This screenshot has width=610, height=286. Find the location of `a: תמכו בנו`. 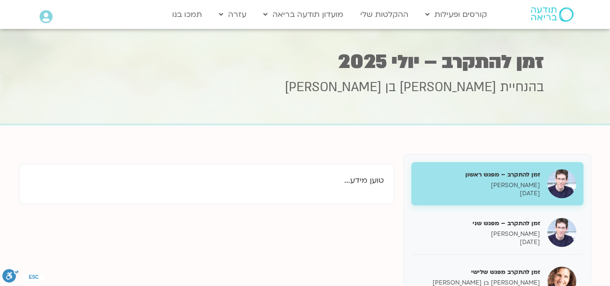

a: תמכו בנו is located at coordinates (187, 14).